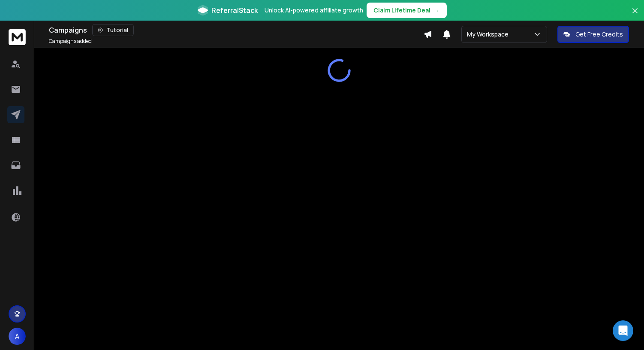 Image resolution: width=644 pixels, height=350 pixels. I want to click on div: Open Intercom Messenger, so click(623, 330).